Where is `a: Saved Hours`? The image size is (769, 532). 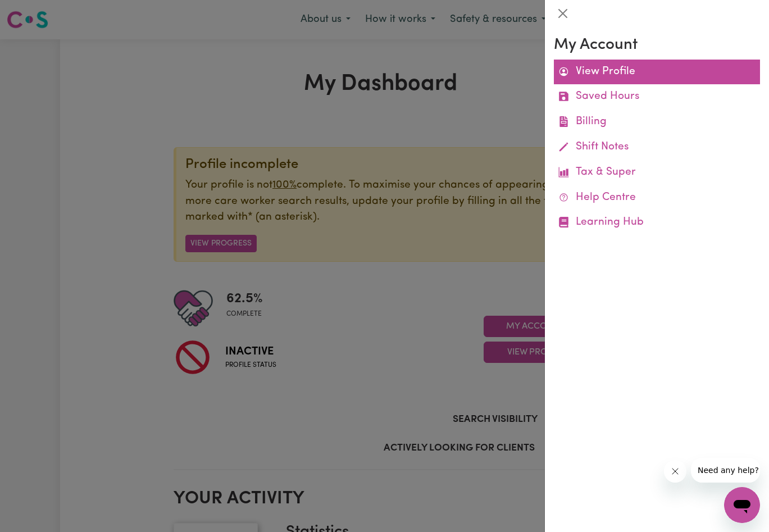
a: Saved Hours is located at coordinates (657, 97).